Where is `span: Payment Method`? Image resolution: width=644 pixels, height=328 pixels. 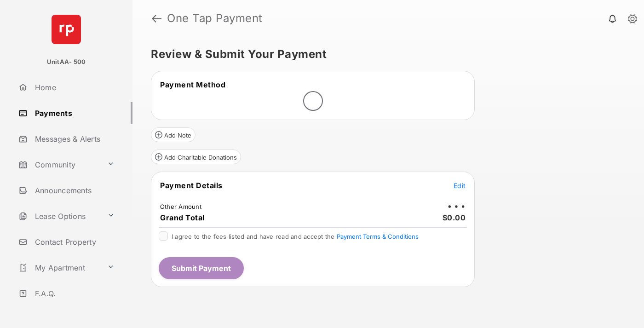
span: Payment Method is located at coordinates (193, 84).